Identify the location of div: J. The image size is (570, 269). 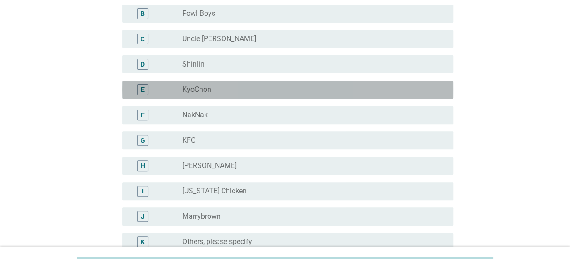
(143, 216).